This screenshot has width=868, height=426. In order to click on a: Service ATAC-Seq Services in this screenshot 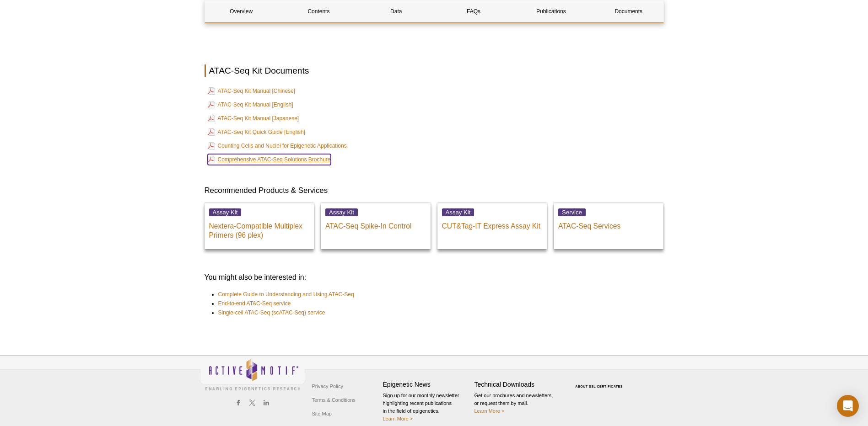, I will do `click(609, 226)`.